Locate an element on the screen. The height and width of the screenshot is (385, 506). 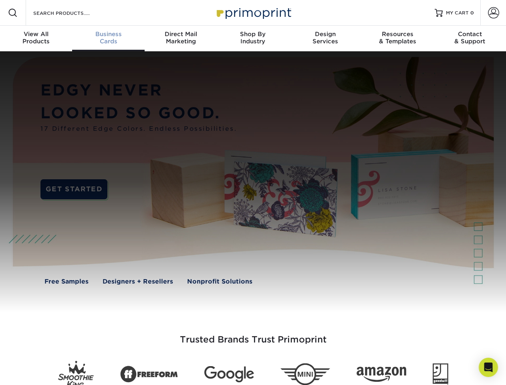
img: Goodwill is located at coordinates (440, 374).